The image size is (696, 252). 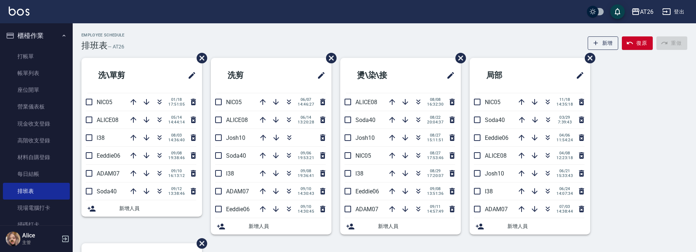 I want to click on span: 14:35:18, so click(x=565, y=104).